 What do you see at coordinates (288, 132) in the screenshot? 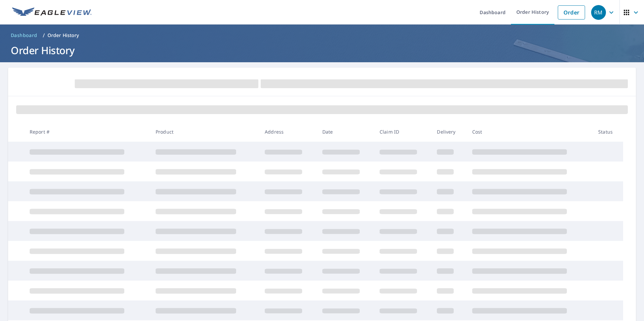
I see `th: Address` at bounding box center [288, 132].